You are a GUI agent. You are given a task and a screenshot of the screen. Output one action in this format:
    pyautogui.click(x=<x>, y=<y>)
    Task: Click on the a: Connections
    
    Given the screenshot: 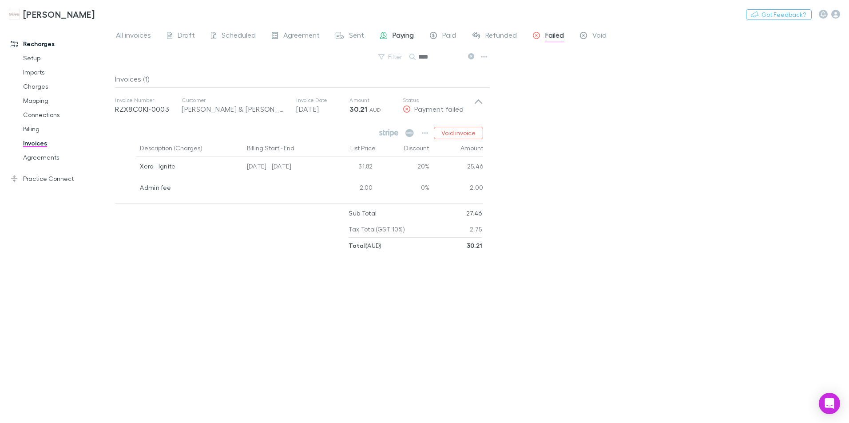 What is the action you would take?
    pyautogui.click(x=67, y=115)
    